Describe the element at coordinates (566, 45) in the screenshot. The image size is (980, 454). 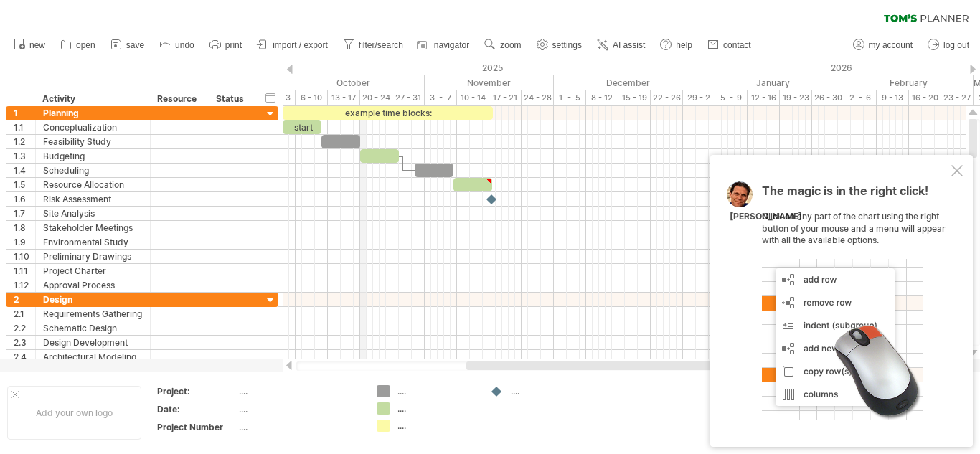
I see `span: settings` at that location.